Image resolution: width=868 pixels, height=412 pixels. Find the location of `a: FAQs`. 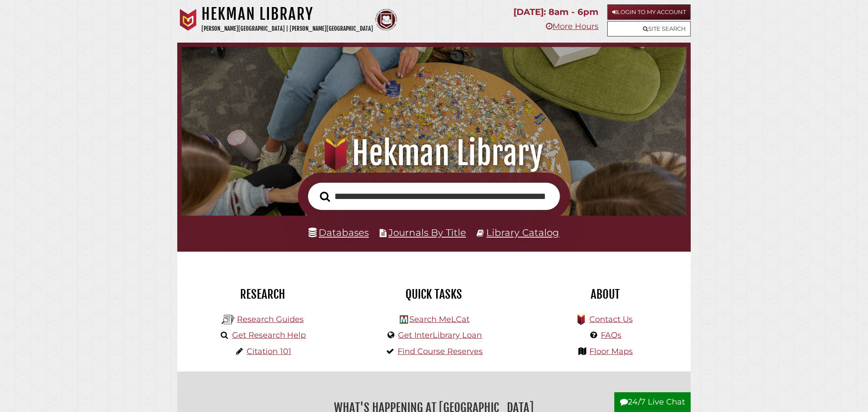

a: FAQs is located at coordinates (611, 335).